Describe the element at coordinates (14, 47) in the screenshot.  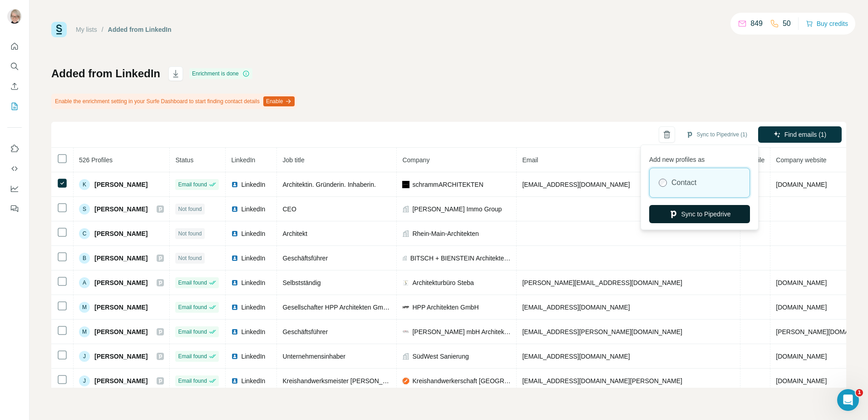
I see `button: Quick start` at that location.